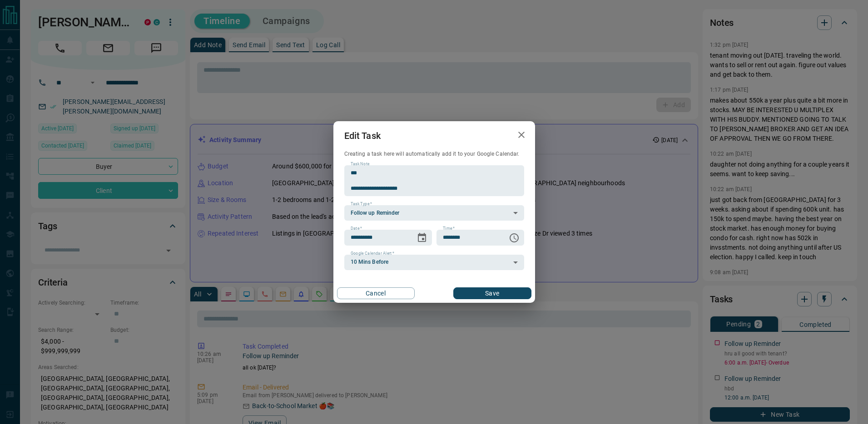  What do you see at coordinates (376, 293) in the screenshot?
I see `button: Cancel` at bounding box center [376, 293].